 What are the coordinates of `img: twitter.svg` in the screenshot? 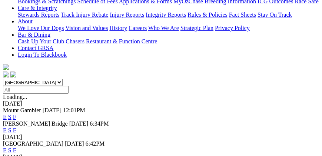 It's located at (13, 75).